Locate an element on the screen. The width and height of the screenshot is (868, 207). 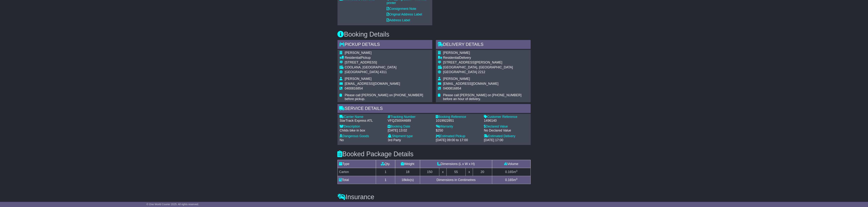
td: Dimensions in Centimetres is located at coordinates (456, 180).